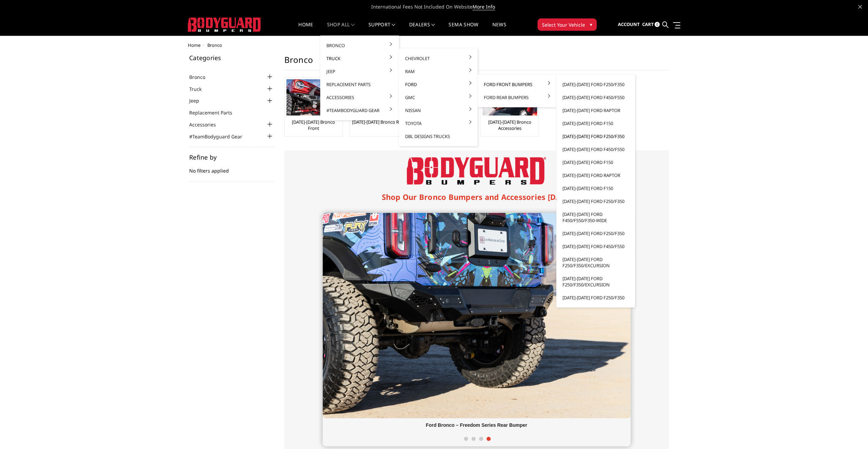 This screenshot has width=868, height=449. What do you see at coordinates (564, 25) in the screenshot?
I see `span: Select Your Vehicle` at bounding box center [564, 25].